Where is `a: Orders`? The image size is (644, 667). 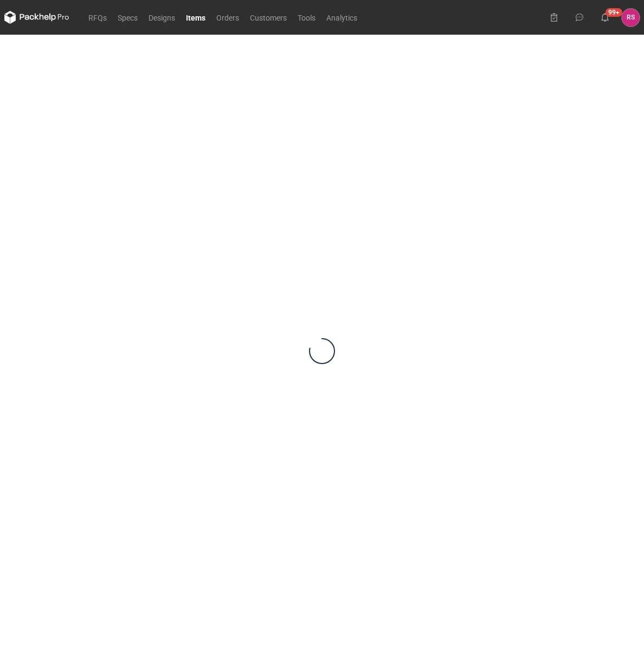
a: Orders is located at coordinates (228, 18).